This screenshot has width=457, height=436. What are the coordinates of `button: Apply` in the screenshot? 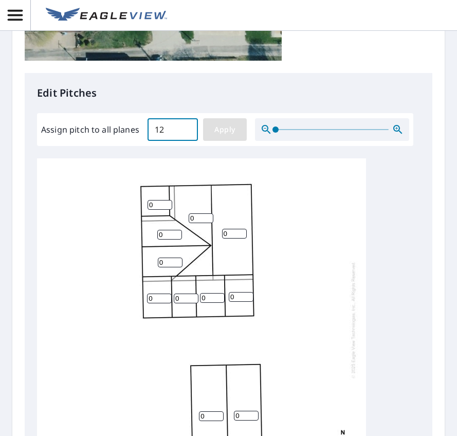 It's located at (224, 129).